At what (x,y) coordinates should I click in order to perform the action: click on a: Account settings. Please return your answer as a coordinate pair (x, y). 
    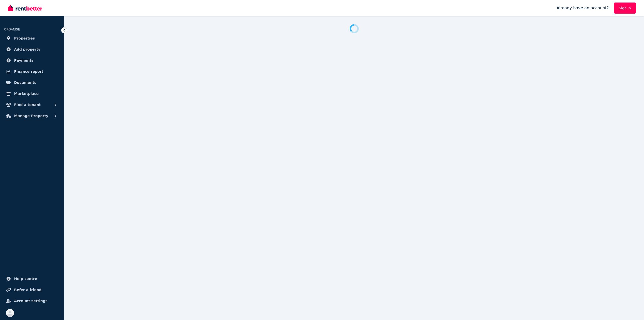
    Looking at the image, I should click on (32, 301).